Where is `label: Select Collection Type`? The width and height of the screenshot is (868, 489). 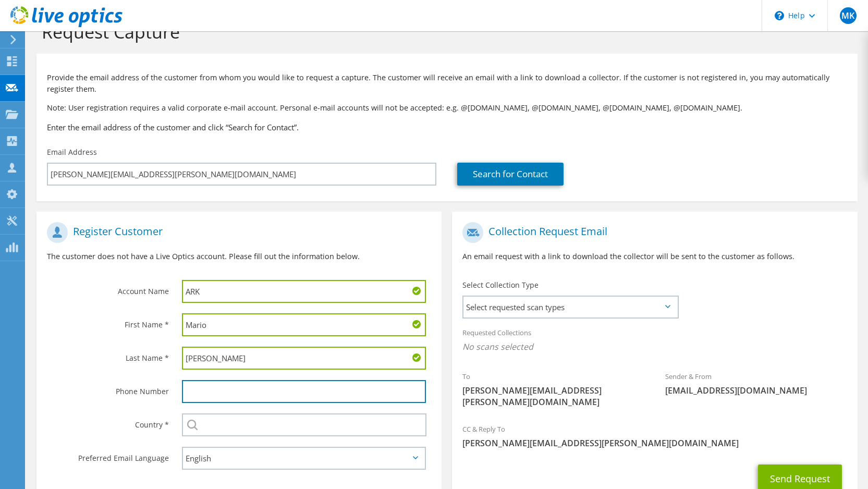 label: Select Collection Type is located at coordinates (501, 285).